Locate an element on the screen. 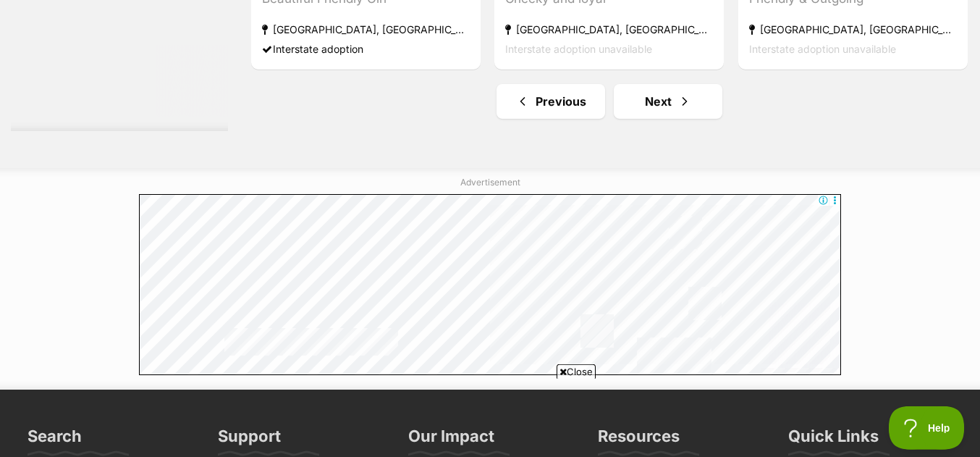 The height and width of the screenshot is (457, 980). a: Previous page is located at coordinates (550, 101).